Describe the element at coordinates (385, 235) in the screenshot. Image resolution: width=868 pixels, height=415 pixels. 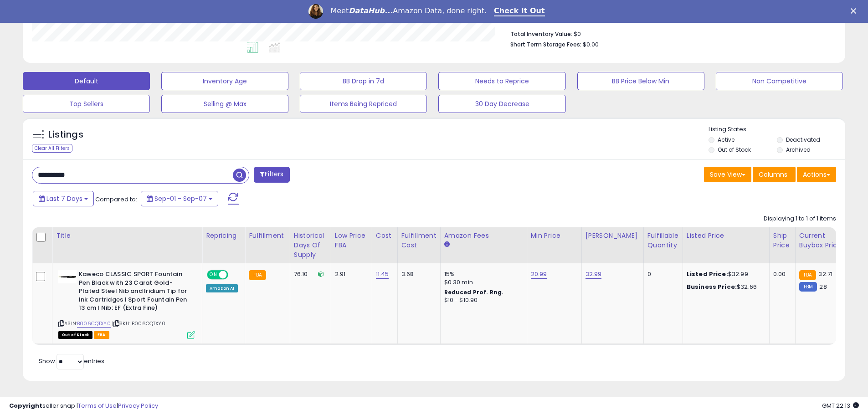
I see `div: Cost` at that location.